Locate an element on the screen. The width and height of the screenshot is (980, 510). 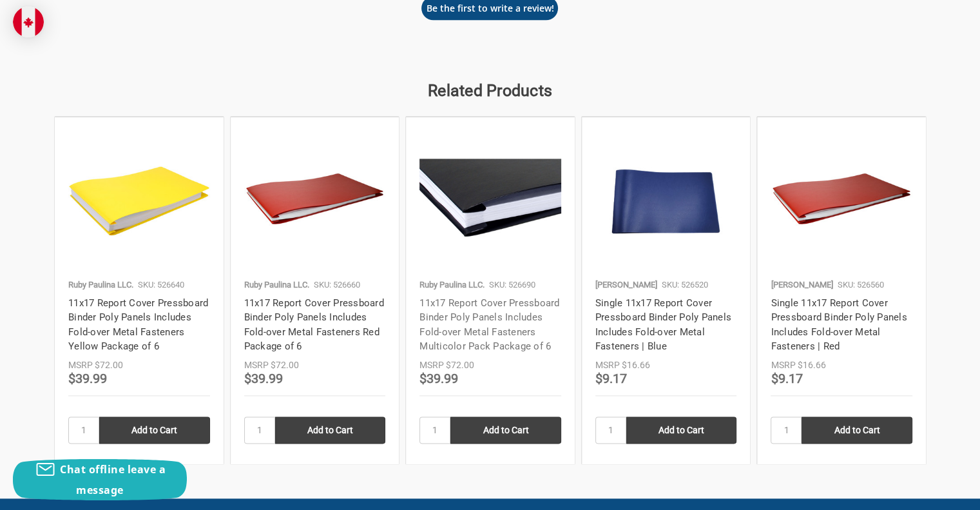
h2: Related Products is located at coordinates (490, 91).